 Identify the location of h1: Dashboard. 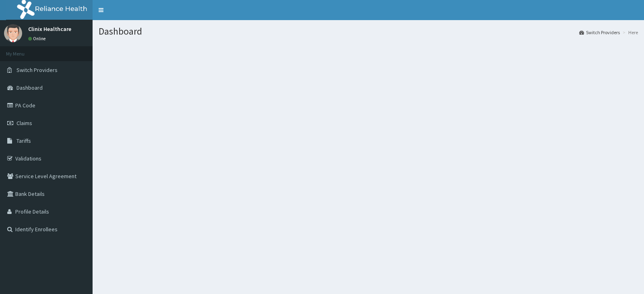
(368, 31).